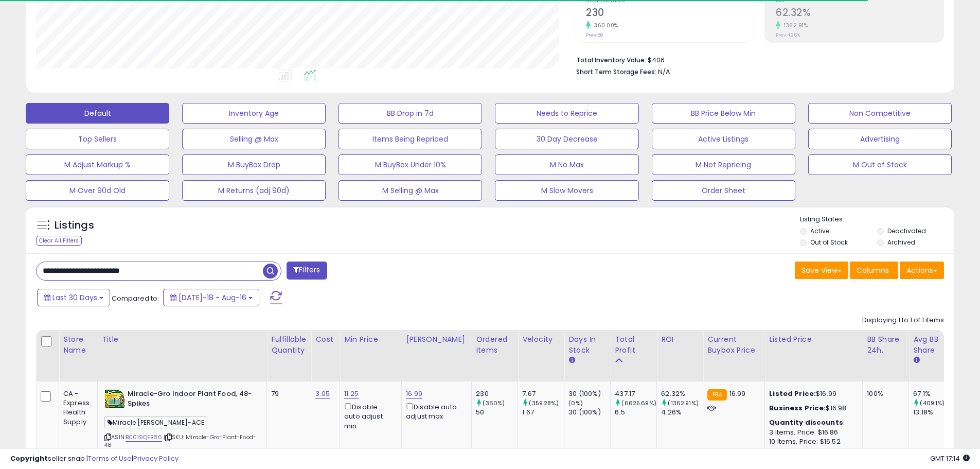 This screenshot has height=469, width=980. I want to click on a: Privacy Policy, so click(156, 458).